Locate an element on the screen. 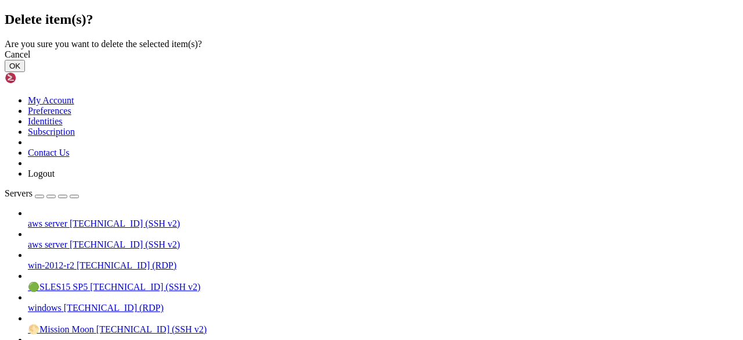  div: Cancel is located at coordinates (372, 55).